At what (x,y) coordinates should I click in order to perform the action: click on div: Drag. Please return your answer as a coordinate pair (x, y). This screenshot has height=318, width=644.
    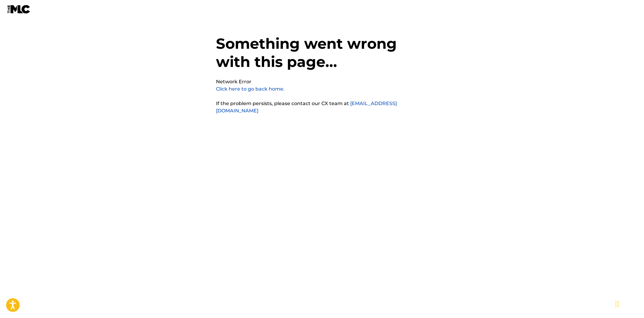
    Looking at the image, I should click on (617, 304).